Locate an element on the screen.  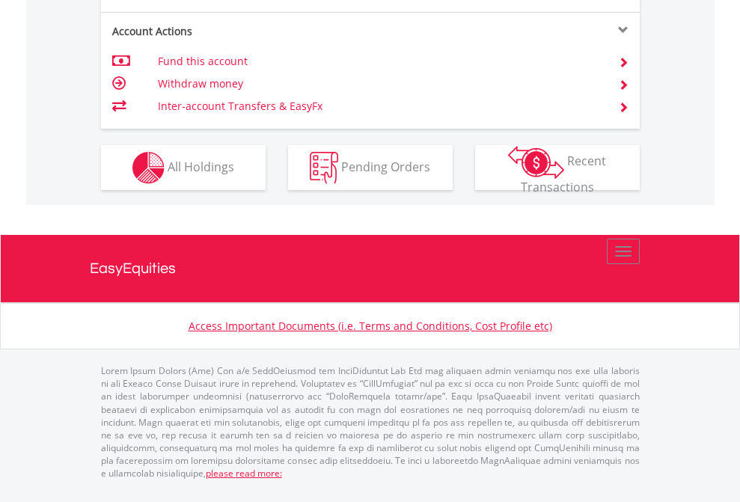
a: EasyEquities is located at coordinates (371, 269).